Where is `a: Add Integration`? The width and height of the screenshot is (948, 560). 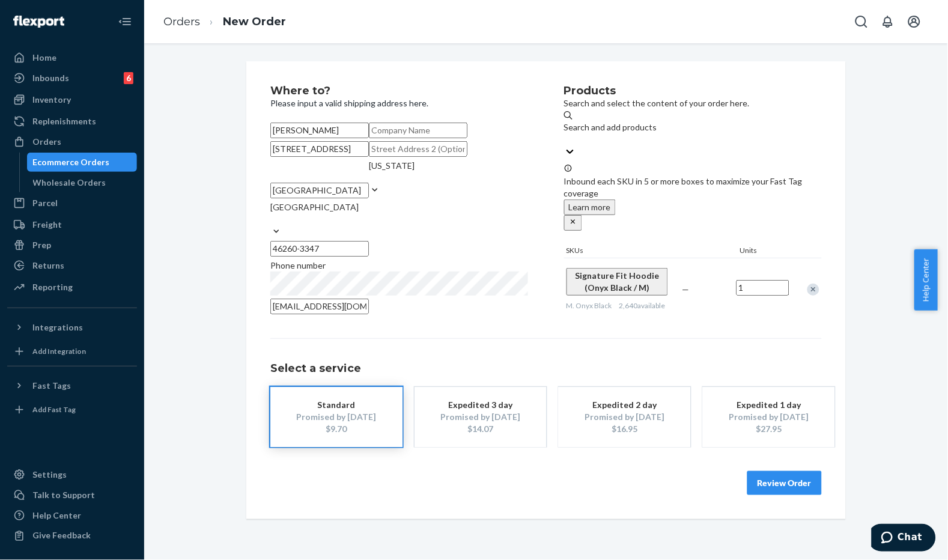
a: Add Integration is located at coordinates (72, 351).